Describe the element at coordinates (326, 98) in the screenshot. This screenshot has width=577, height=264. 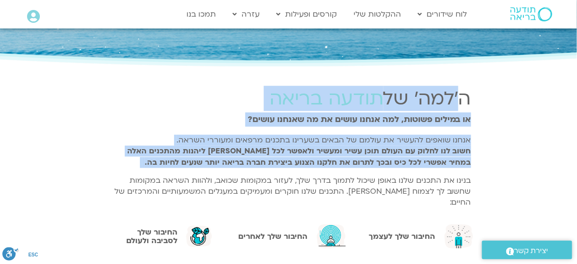
I see `span: תודעה בריאה` at that location.